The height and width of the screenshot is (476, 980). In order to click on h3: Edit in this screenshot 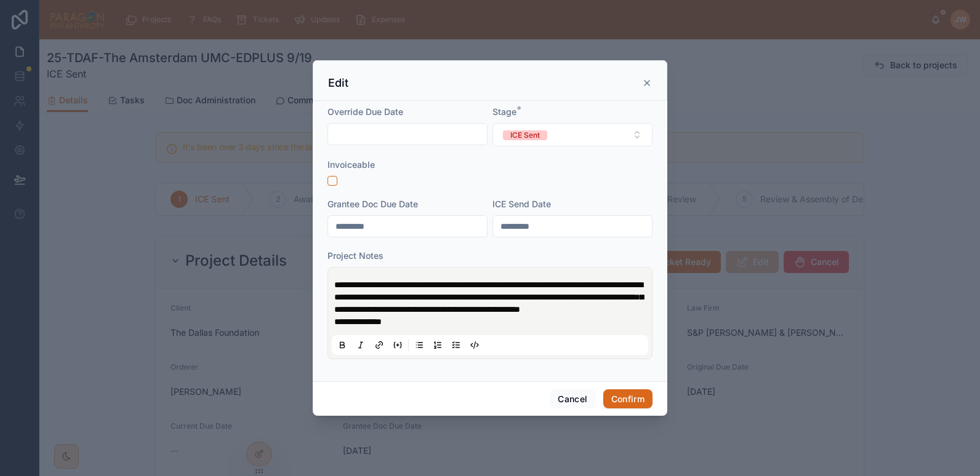, I will do `click(338, 83)`.